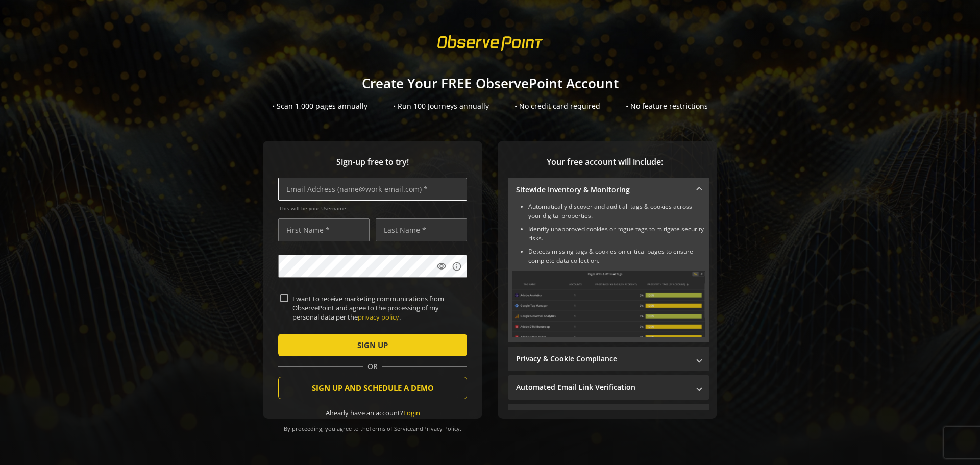  Describe the element at coordinates (666, 106) in the screenshot. I see `div: • No feature restrictions` at that location.